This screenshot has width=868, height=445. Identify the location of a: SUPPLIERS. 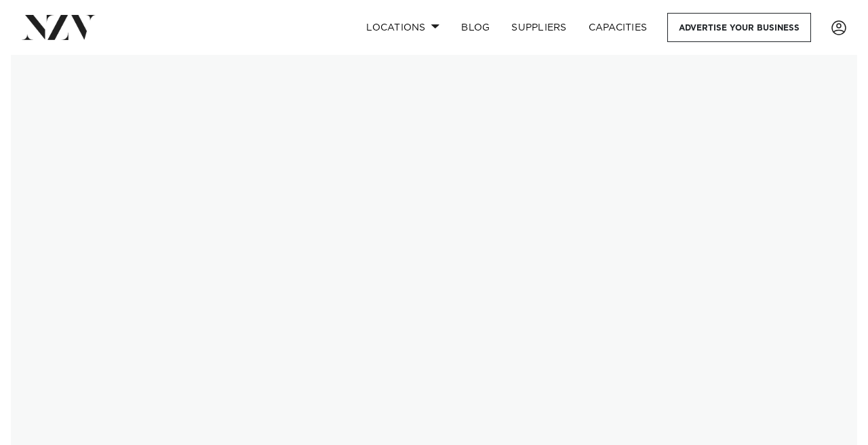
(538, 27).